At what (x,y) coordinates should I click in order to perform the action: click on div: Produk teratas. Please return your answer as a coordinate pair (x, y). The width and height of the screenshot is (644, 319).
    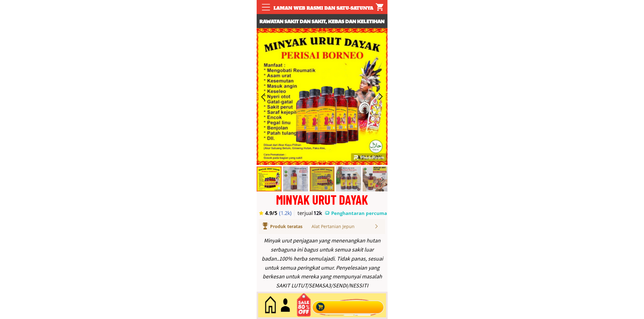
    Looking at the image, I should click on (295, 226).